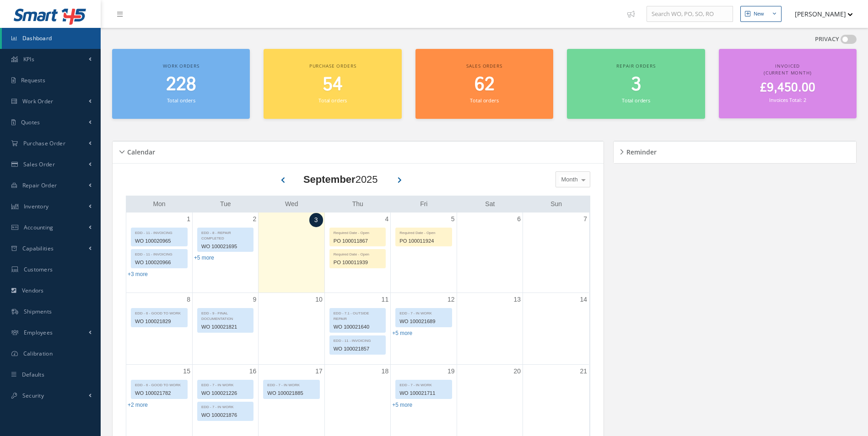 This screenshot has height=436, width=868. I want to click on a: September 11, 2025, so click(385, 300).